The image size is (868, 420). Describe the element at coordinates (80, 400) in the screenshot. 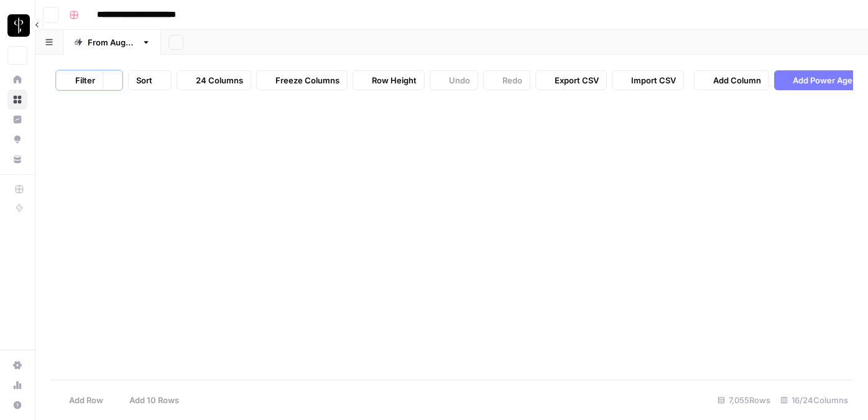

I see `button: Add Row` at that location.